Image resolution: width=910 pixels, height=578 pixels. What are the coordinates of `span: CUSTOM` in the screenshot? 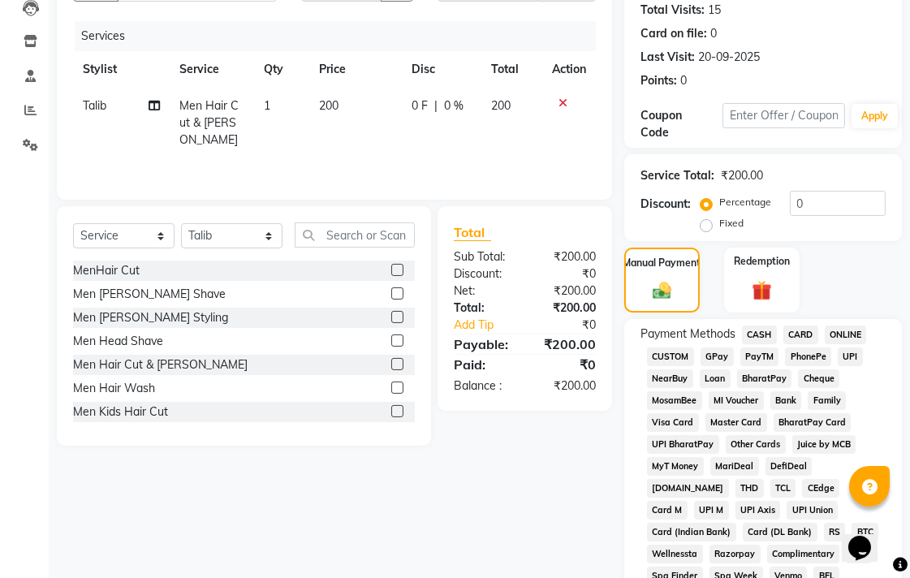 It's located at (671, 356).